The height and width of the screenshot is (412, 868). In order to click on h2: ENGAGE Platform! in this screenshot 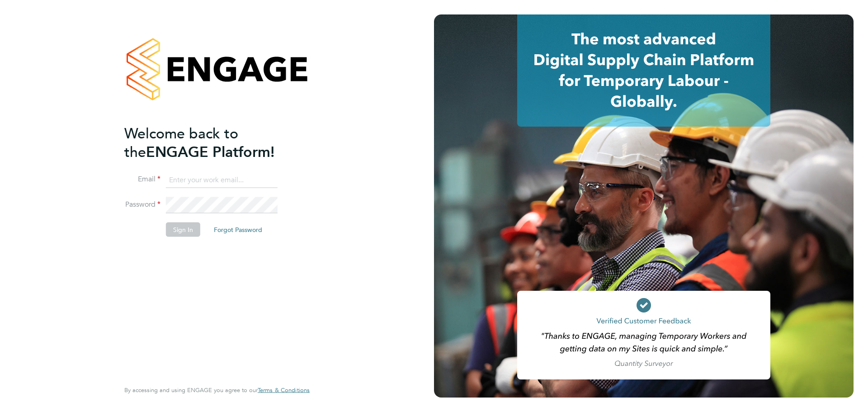, I will do `click(212, 143)`.